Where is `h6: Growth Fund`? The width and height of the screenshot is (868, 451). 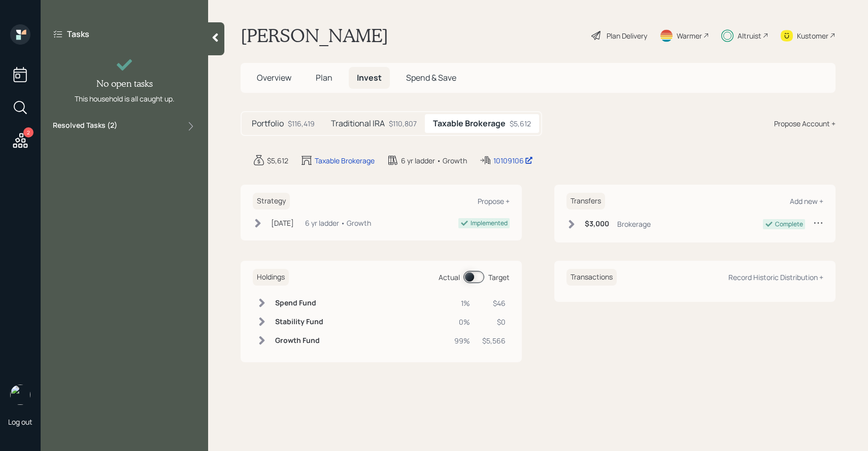 h6: Growth Fund is located at coordinates (299, 340).